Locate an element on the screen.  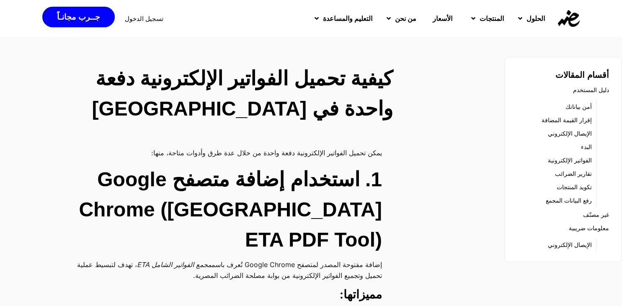
img: eDariba is located at coordinates (569, 18).